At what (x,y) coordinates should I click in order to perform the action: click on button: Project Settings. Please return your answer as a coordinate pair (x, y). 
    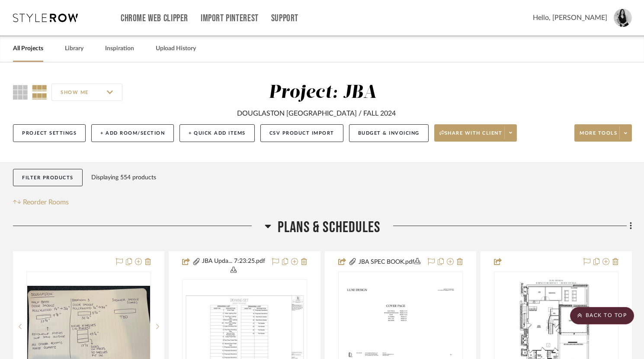
    Looking at the image, I should click on (49, 133).